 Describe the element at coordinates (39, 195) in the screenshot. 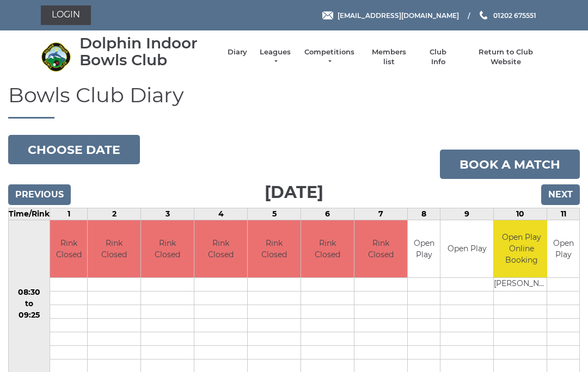

I see `input: Previous` at that location.